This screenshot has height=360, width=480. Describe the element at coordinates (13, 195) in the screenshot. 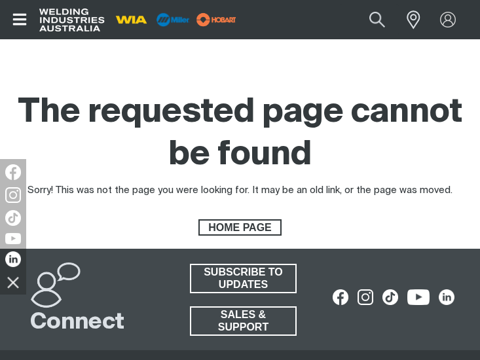

I see `img: Instagram` at that location.